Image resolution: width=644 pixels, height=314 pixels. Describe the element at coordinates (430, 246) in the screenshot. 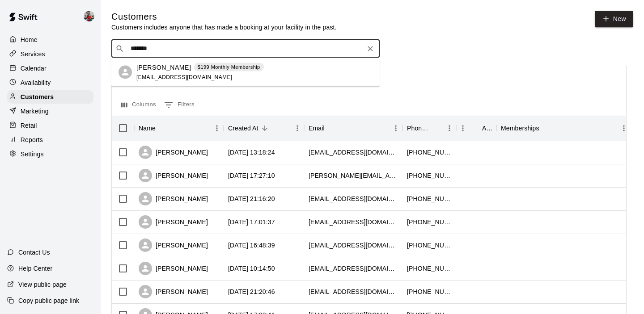

I see `div: +18184928864` at that location.